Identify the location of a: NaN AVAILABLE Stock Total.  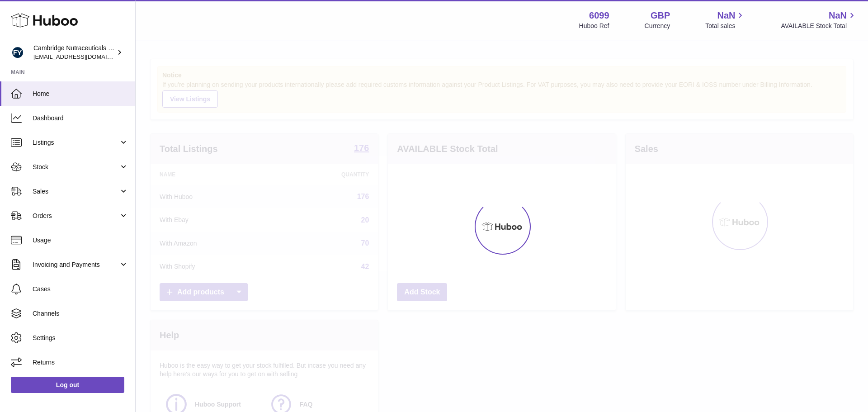
(819, 20).